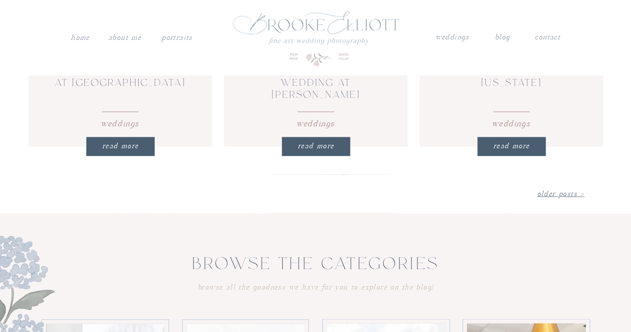 This screenshot has height=332, width=631. Describe the element at coordinates (502, 37) in the screenshot. I see `nav: blog` at that location.